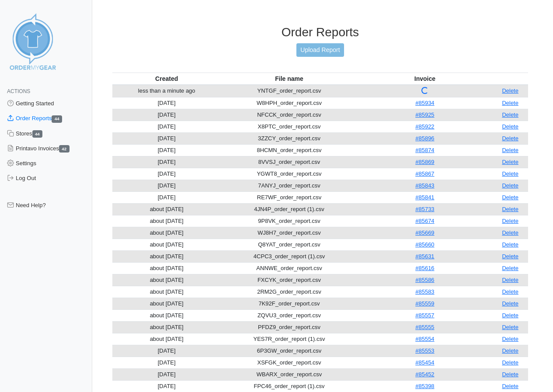 The image size is (553, 392). Describe the element at coordinates (289, 316) in the screenshot. I see `td: ZQVU3_order_report.csv` at that location.